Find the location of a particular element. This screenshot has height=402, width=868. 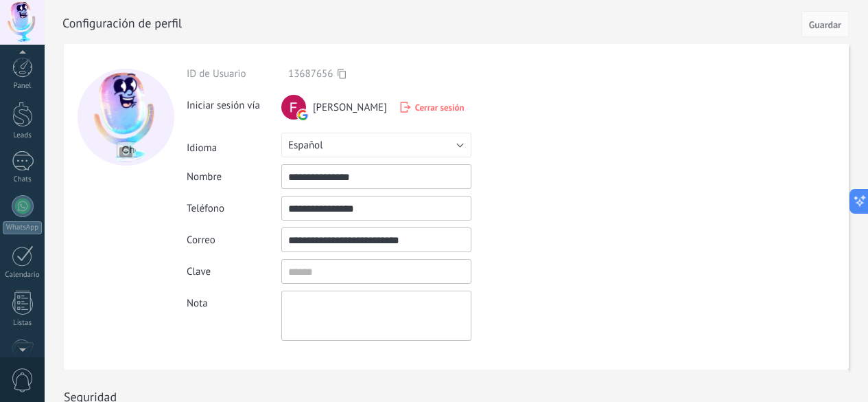

span: 13687656 is located at coordinates (310, 73).